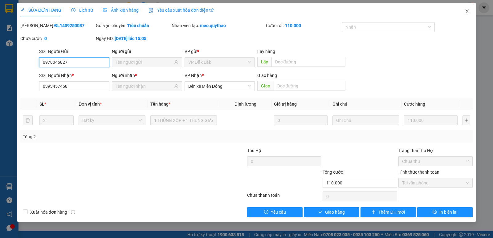  I want to click on span: plus, so click(374, 212).